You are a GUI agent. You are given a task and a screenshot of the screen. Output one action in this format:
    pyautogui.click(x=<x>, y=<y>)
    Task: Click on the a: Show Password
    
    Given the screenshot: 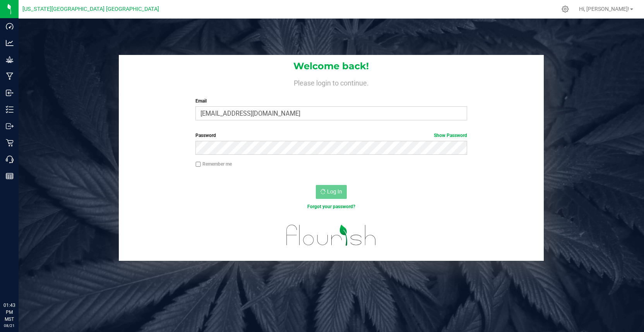 What is the action you would take?
    pyautogui.click(x=451, y=135)
    